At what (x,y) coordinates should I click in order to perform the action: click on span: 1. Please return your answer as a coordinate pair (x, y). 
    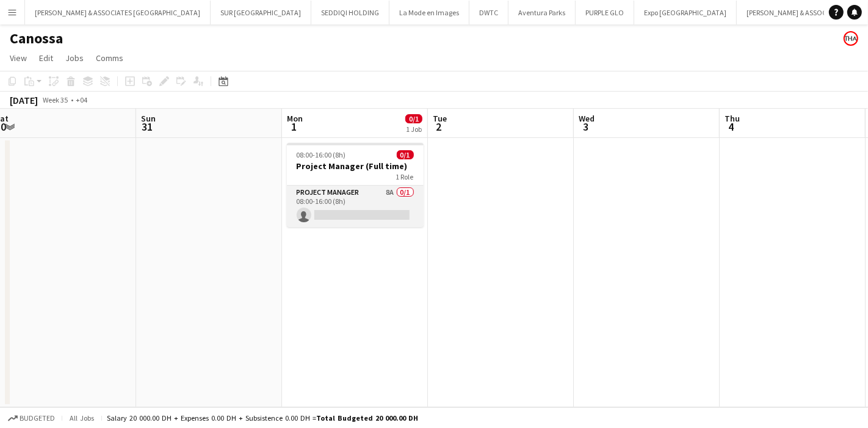
    Looking at the image, I should click on (294, 127).